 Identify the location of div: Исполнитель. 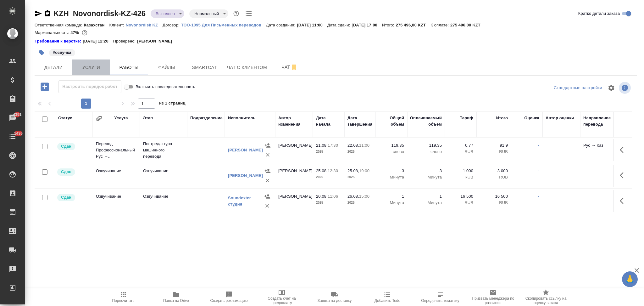
(242, 118).